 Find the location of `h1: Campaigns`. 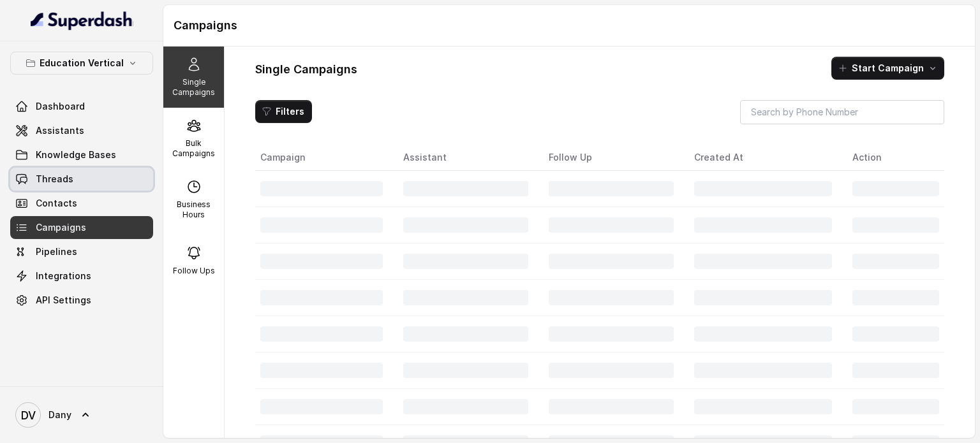

h1: Campaigns is located at coordinates (569, 26).